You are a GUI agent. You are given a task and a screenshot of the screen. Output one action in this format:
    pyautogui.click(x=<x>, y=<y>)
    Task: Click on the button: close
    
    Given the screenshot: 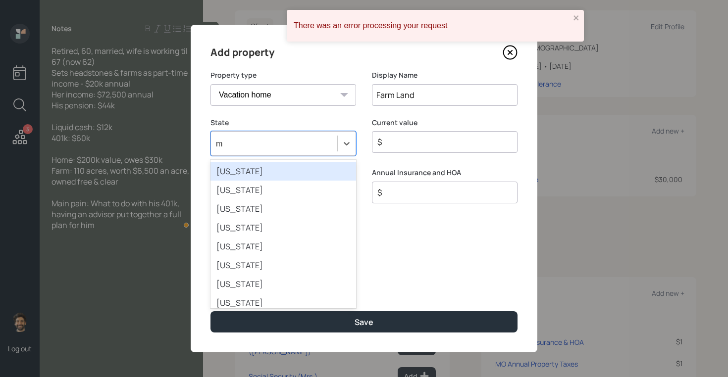 What is the action you would take?
    pyautogui.click(x=577, y=18)
    